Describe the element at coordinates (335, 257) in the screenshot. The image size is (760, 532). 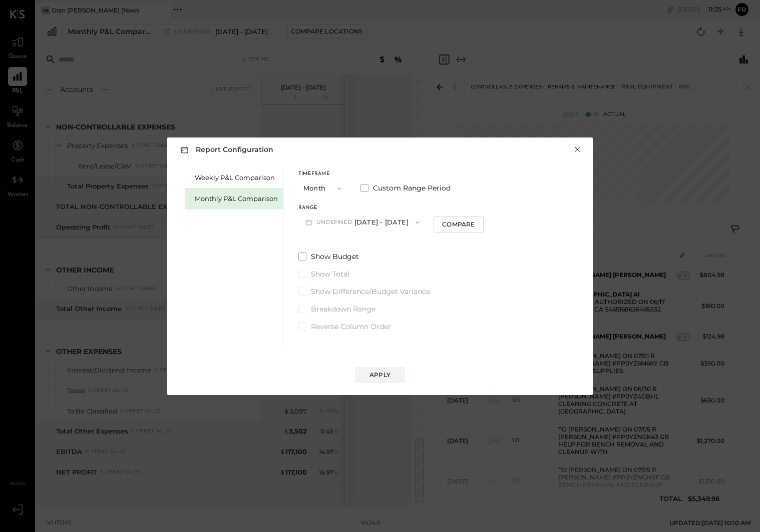
I see `span: Show Budget` at that location.